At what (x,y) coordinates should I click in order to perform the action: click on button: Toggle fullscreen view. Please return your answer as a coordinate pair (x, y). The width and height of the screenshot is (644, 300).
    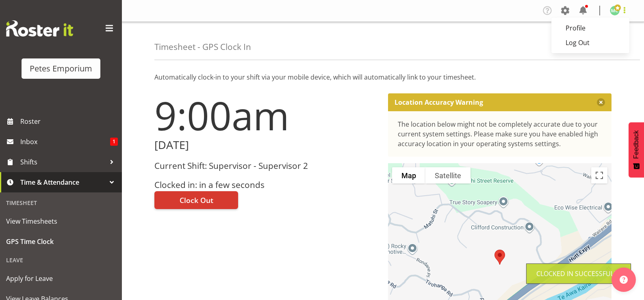
    Looking at the image, I should click on (599, 176).